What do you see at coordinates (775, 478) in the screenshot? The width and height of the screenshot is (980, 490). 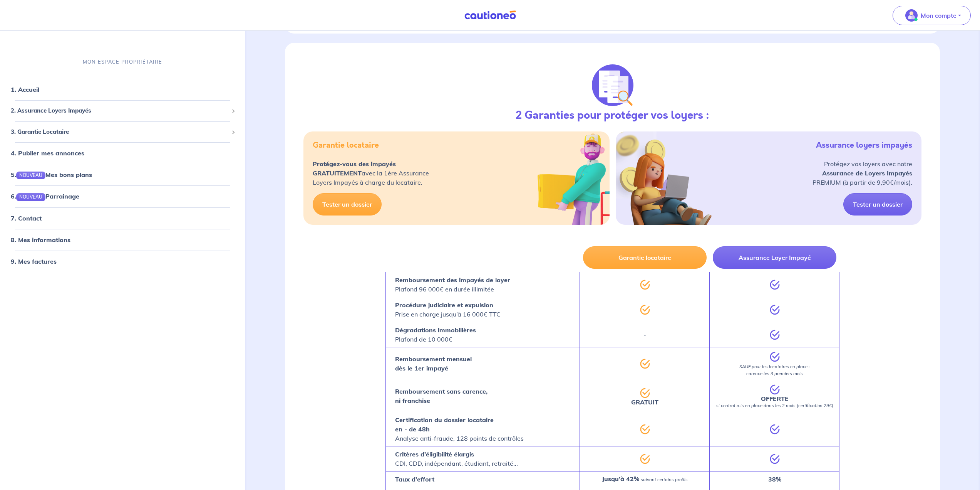 I see `strong: 38%` at bounding box center [775, 478].